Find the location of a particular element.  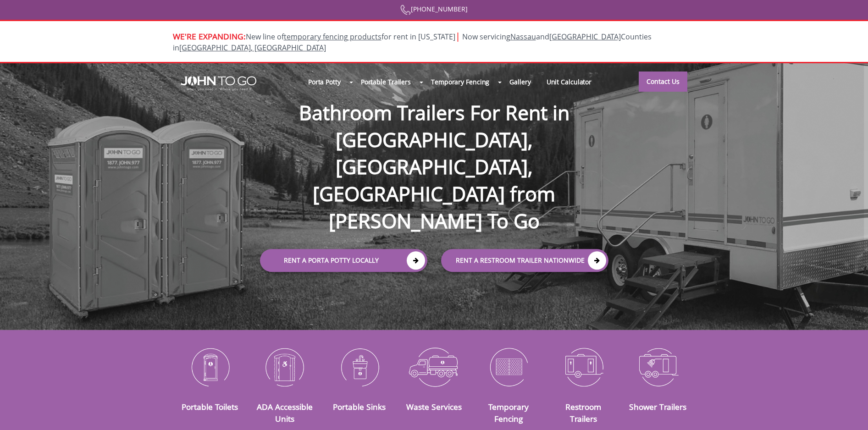

span: WE'RE EXPANDING: is located at coordinates (209, 36).